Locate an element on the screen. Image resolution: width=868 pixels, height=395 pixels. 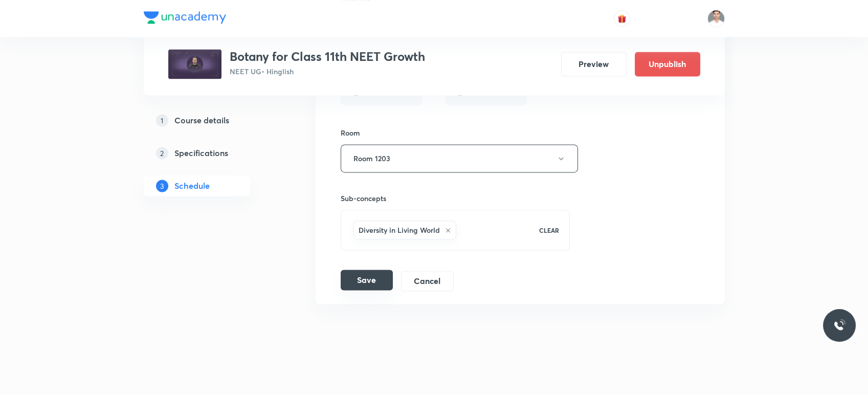
a: 1Course details is located at coordinates (213, 120).